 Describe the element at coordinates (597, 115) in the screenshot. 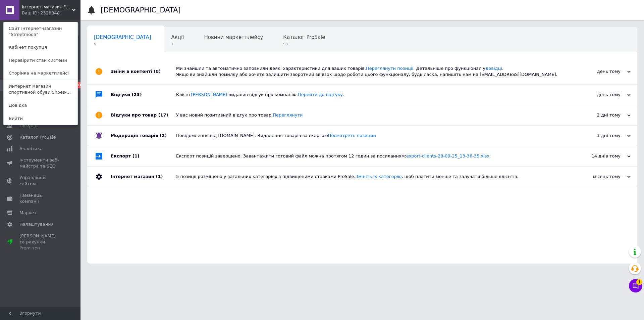

I see `div: 2 дні тому` at that location.